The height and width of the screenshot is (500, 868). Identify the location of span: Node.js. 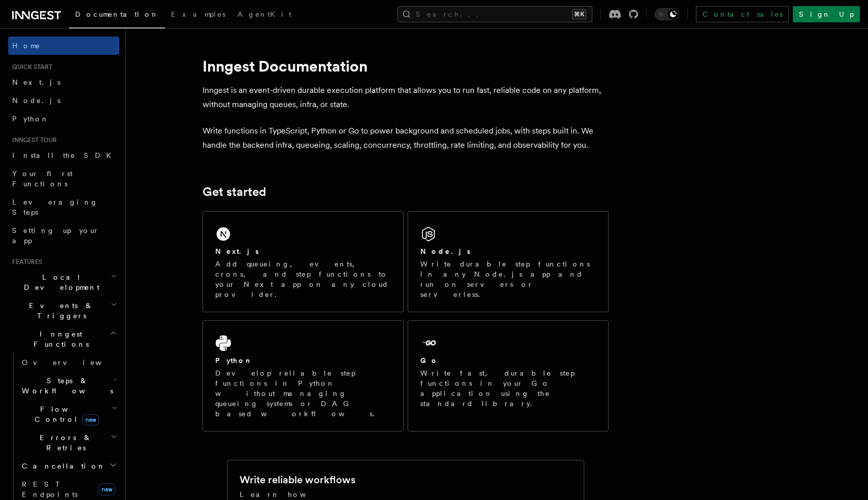
(36, 101).